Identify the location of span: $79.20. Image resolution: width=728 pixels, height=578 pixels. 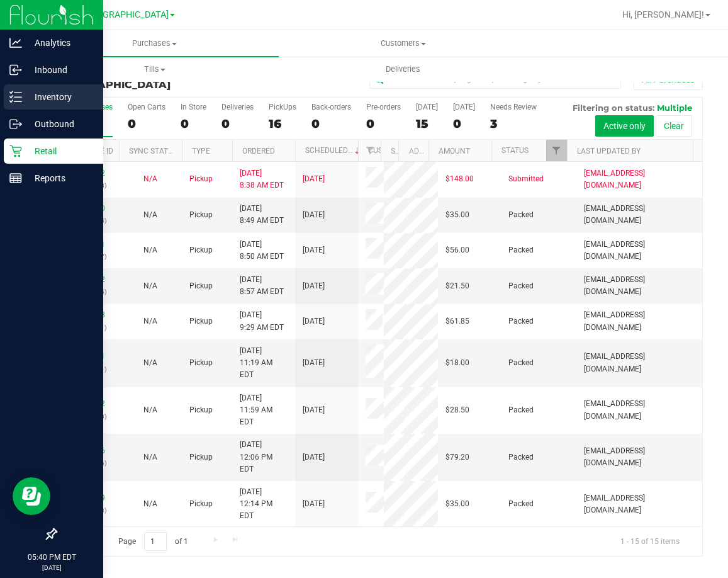
(458, 457).